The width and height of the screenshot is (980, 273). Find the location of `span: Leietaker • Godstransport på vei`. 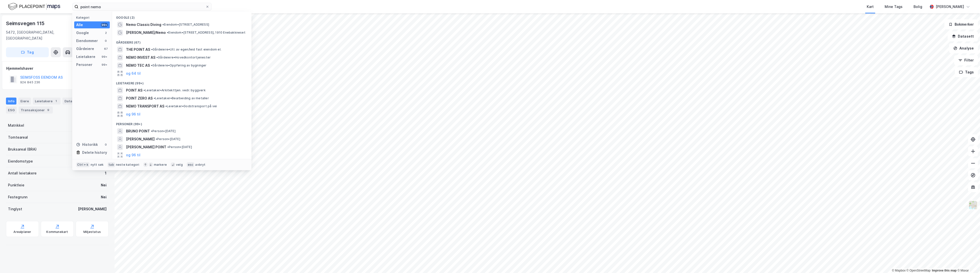

span: Leietaker • Godstransport på vei is located at coordinates (191, 107).